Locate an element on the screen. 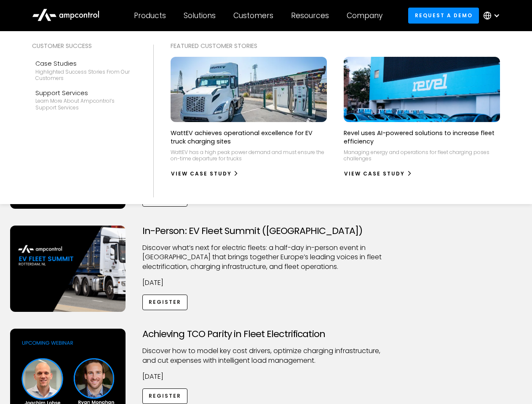  div: Learn more about Ampcontrol’s support services is located at coordinates (84, 104).